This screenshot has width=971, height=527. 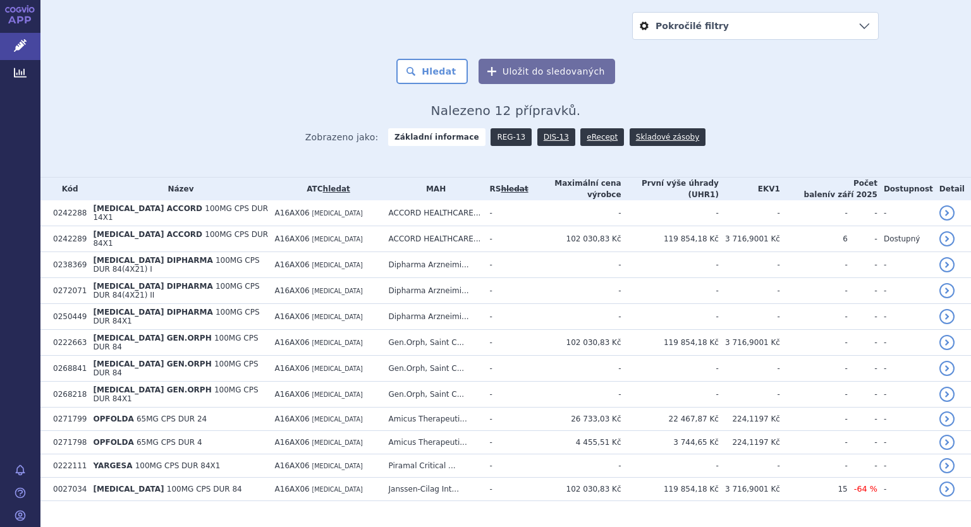 I want to click on a: REG-13, so click(x=511, y=137).